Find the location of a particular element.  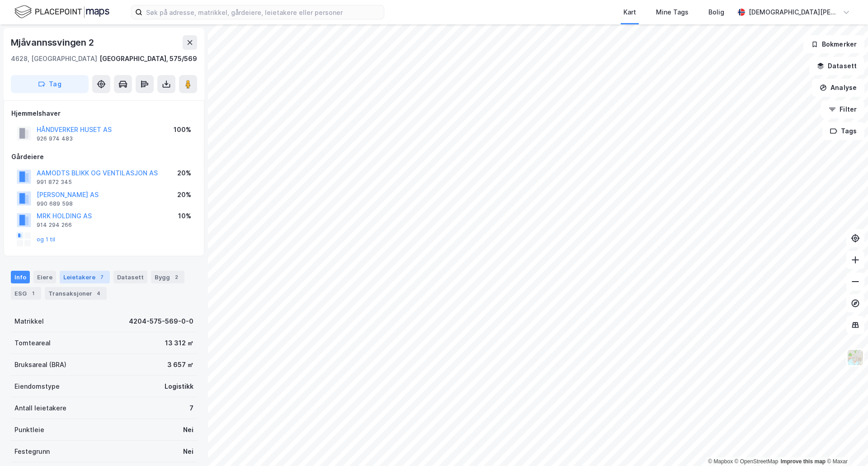

div: Kart is located at coordinates (629, 12).